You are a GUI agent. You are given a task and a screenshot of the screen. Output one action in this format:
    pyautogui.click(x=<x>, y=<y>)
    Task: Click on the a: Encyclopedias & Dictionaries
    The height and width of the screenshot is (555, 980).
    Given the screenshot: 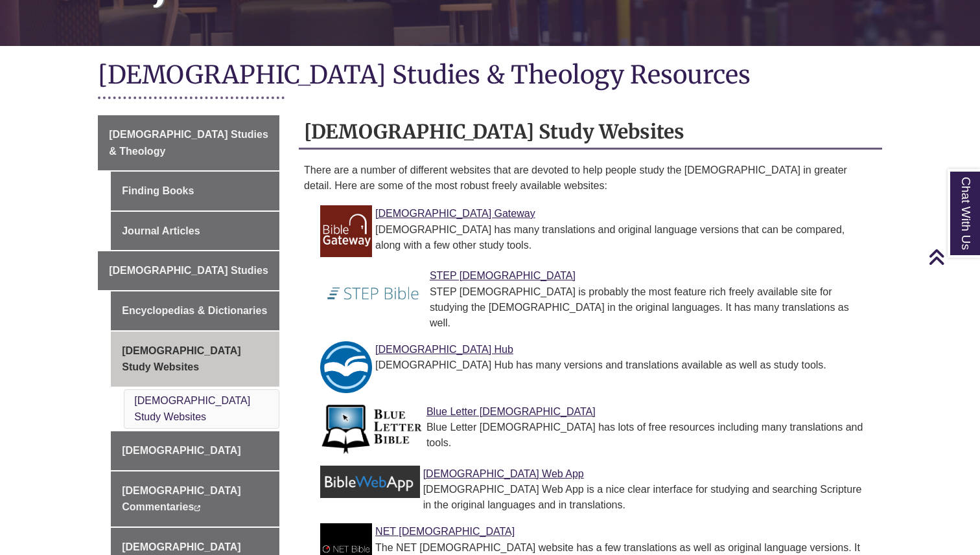 What is the action you would take?
    pyautogui.click(x=195, y=311)
    